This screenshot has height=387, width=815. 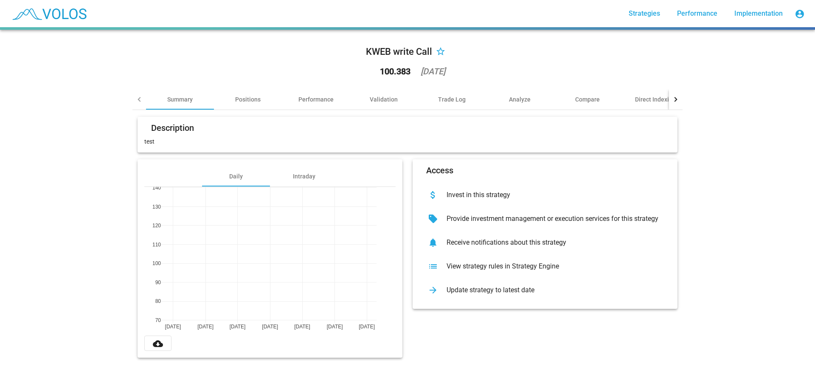 I want to click on mat-card-title: Description, so click(x=172, y=128).